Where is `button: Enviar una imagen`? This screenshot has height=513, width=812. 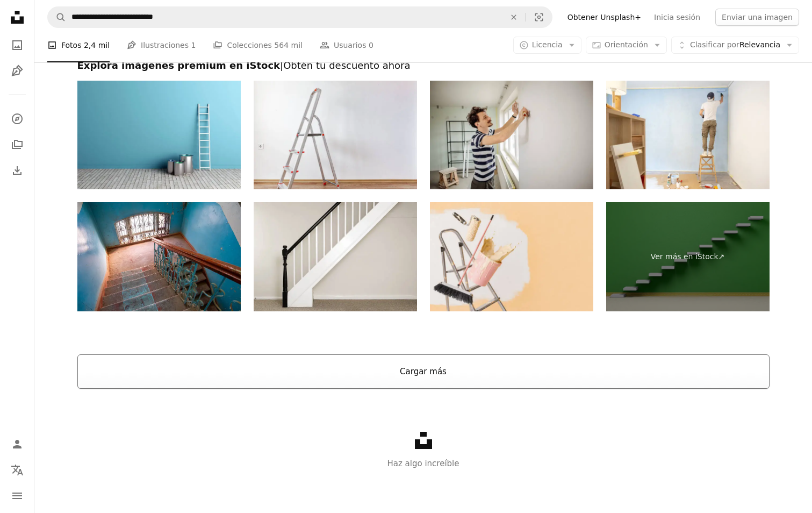
button: Enviar una imagen is located at coordinates (757, 17).